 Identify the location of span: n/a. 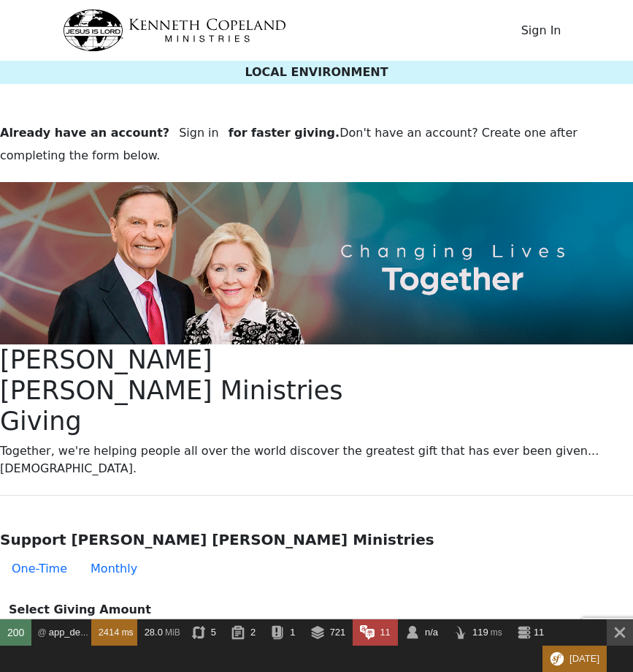
(431, 632).